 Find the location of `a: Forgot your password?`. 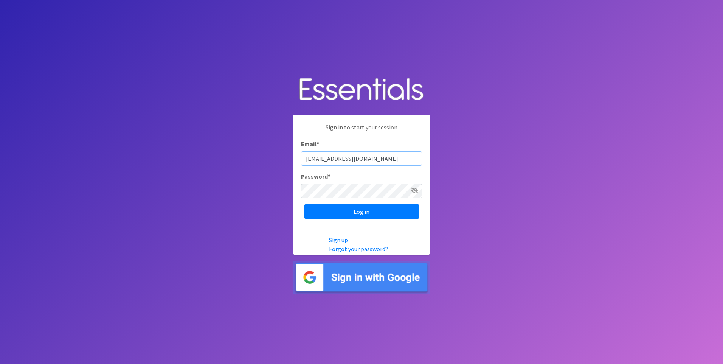

a: Forgot your password? is located at coordinates (358, 249).